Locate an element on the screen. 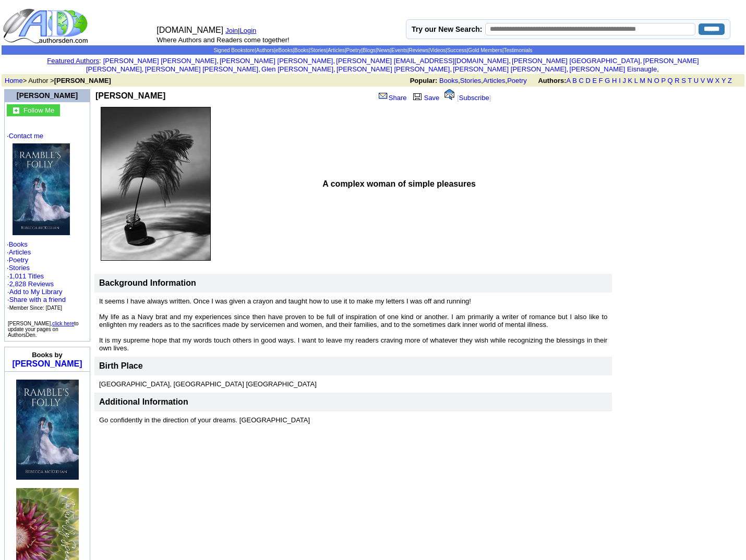  a: W is located at coordinates (710, 80).